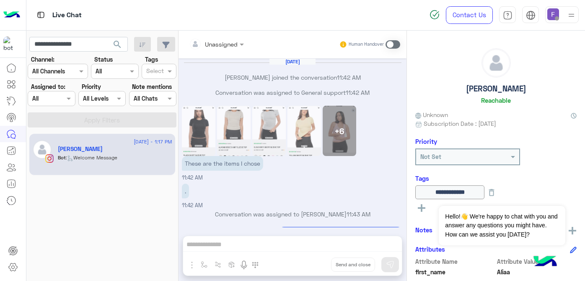  I want to click on span: Attribute Name, so click(455, 261).